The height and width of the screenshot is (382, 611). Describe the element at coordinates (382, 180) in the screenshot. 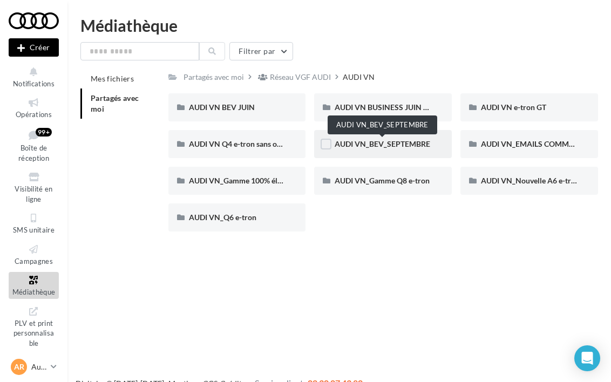

I see `span: AUDI VN_Gamme Q8 e-tron` at that location.